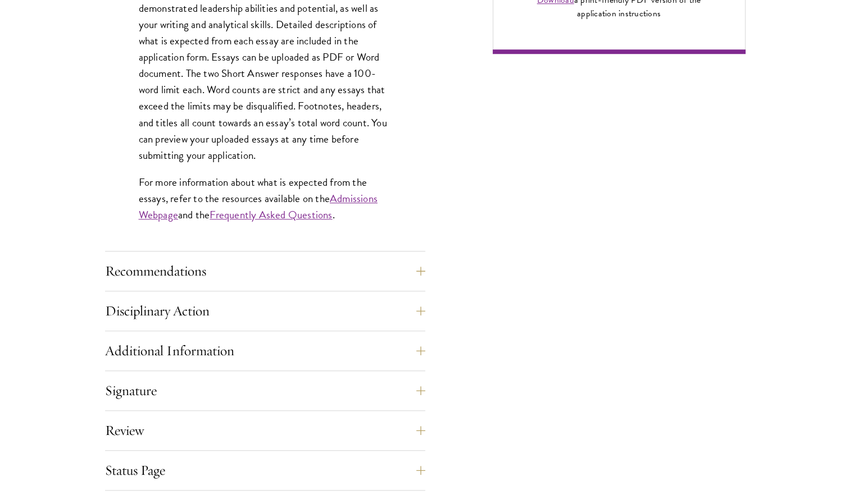 This screenshot has width=850, height=504. Describe the element at coordinates (258, 206) in the screenshot. I see `a: Admissions Webpage` at that location.